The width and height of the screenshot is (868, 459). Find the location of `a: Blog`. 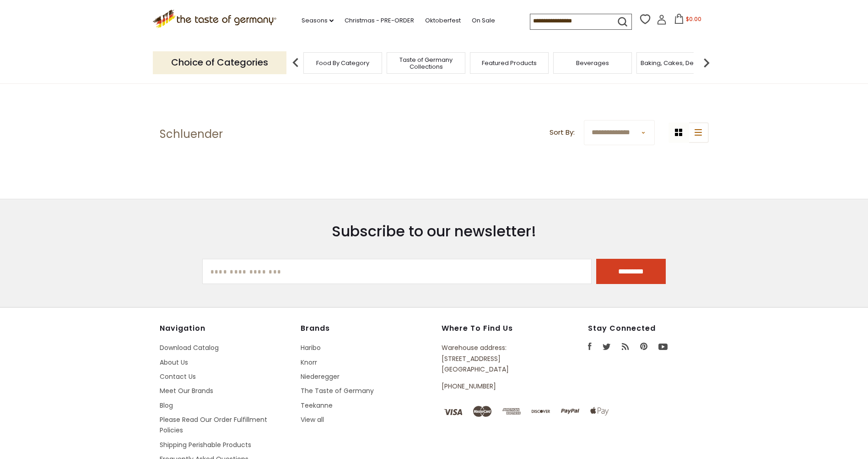

a: Blog is located at coordinates (166, 405).